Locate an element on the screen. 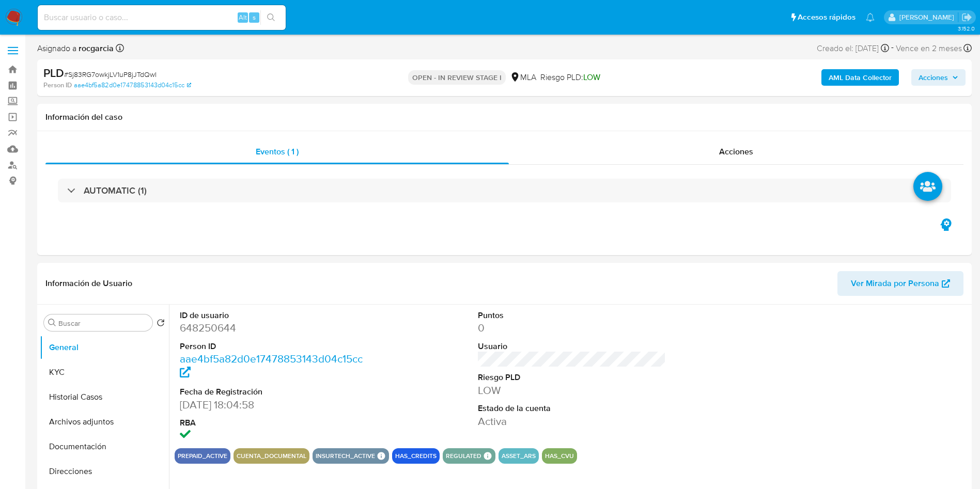 The width and height of the screenshot is (980, 489). button: Documentación is located at coordinates (105, 447).